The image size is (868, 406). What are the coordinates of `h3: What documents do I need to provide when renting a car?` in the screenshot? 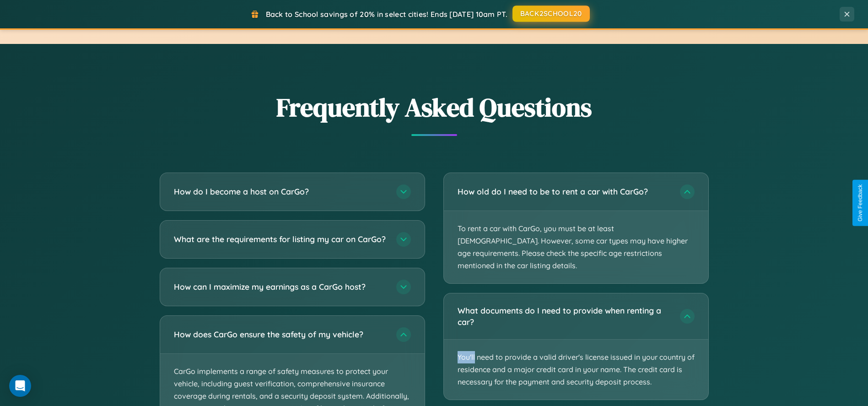 It's located at (564, 316).